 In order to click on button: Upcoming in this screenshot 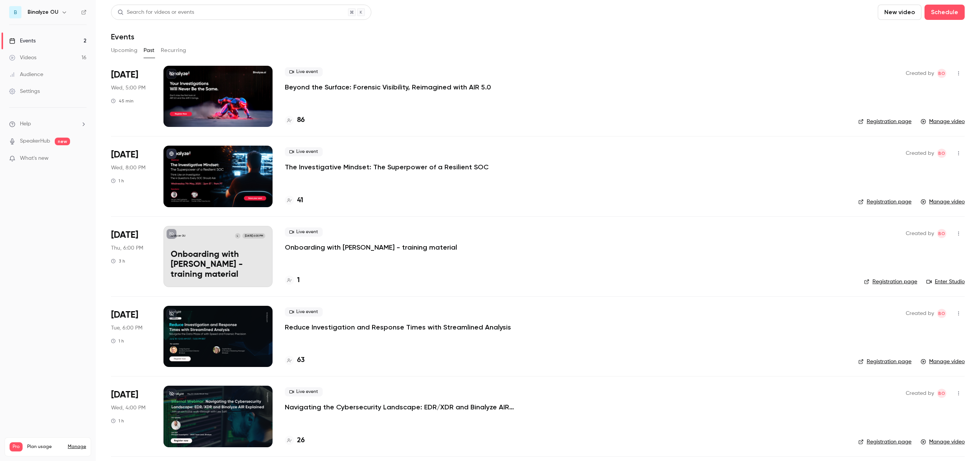, I will do `click(124, 51)`.